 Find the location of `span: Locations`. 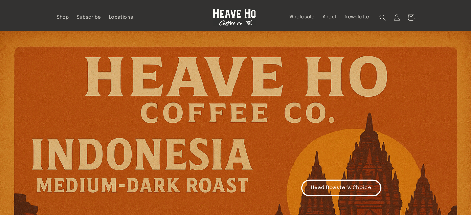

span: Locations is located at coordinates (121, 17).